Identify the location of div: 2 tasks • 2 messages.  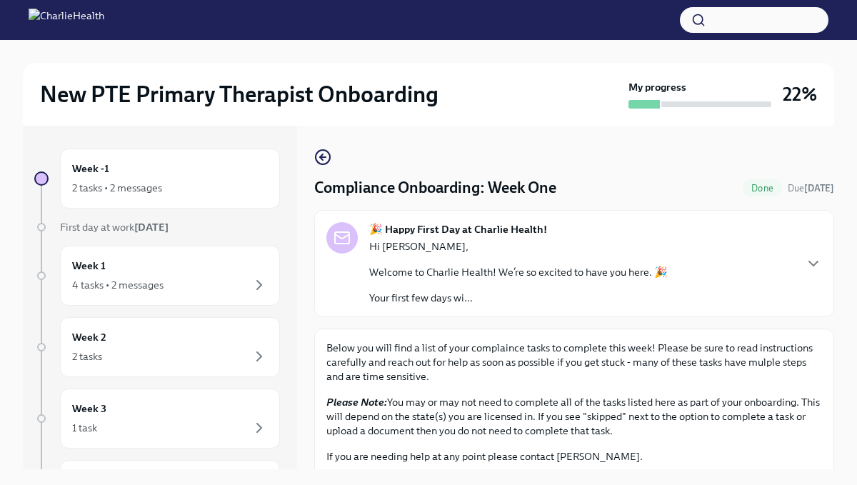
(117, 188).